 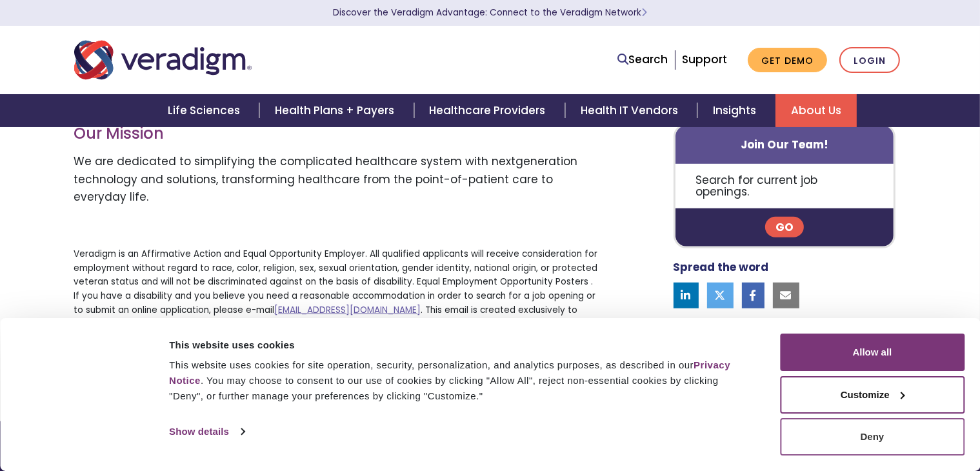 What do you see at coordinates (872, 352) in the screenshot?
I see `button: Allow all` at bounding box center [872, 352].